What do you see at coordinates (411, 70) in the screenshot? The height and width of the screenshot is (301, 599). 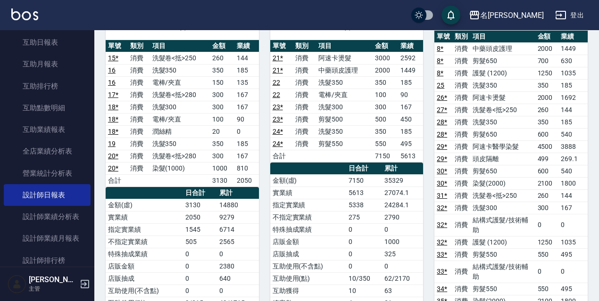 I see `td: 1449` at bounding box center [411, 70].